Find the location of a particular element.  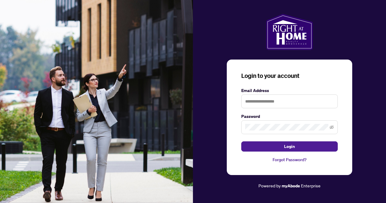

h3: Login to your account is located at coordinates (289, 76).